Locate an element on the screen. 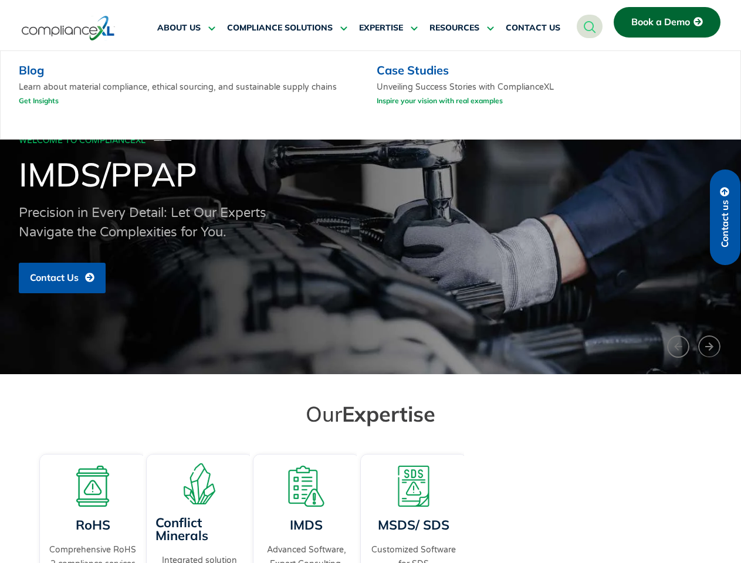  p: Learn about material compliance, ethical sourcing, and sustainable supply chains is located at coordinates (189, 96).